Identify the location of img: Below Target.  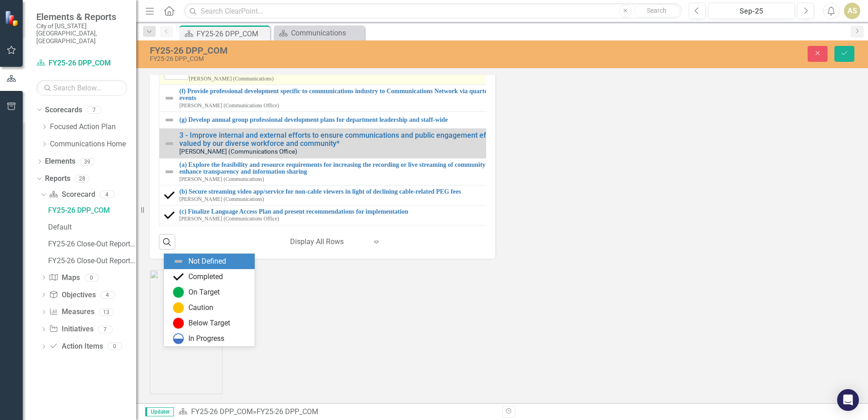
(178, 323).